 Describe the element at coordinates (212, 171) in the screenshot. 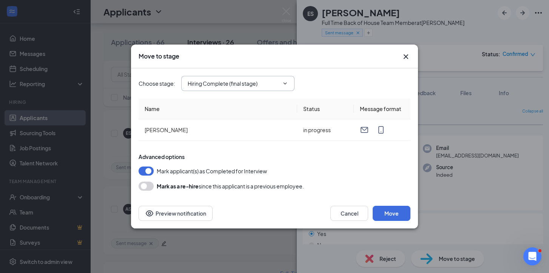

I see `span: Mark applicant(s) as Completed for Interview` at that location.